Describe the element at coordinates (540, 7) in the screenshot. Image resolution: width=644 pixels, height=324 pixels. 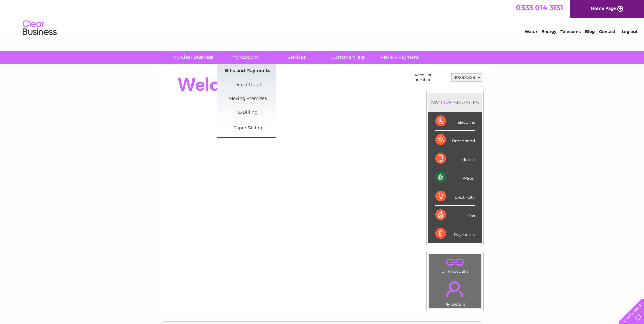
I see `span: 0333 014 3131` at that location.